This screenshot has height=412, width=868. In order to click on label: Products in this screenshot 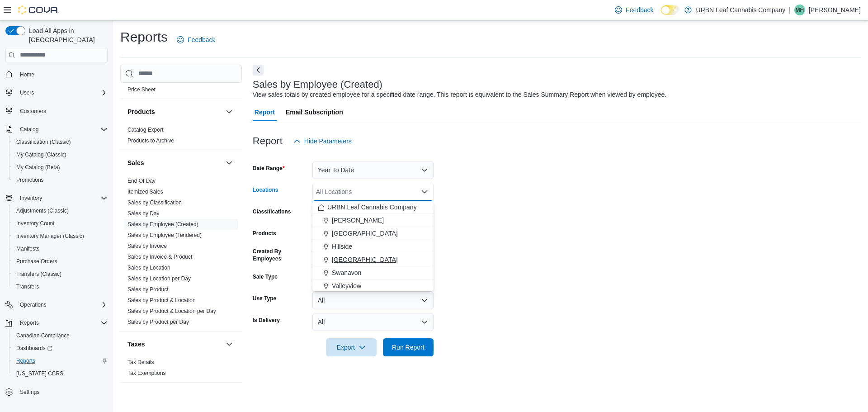, I will do `click(264, 233)`.